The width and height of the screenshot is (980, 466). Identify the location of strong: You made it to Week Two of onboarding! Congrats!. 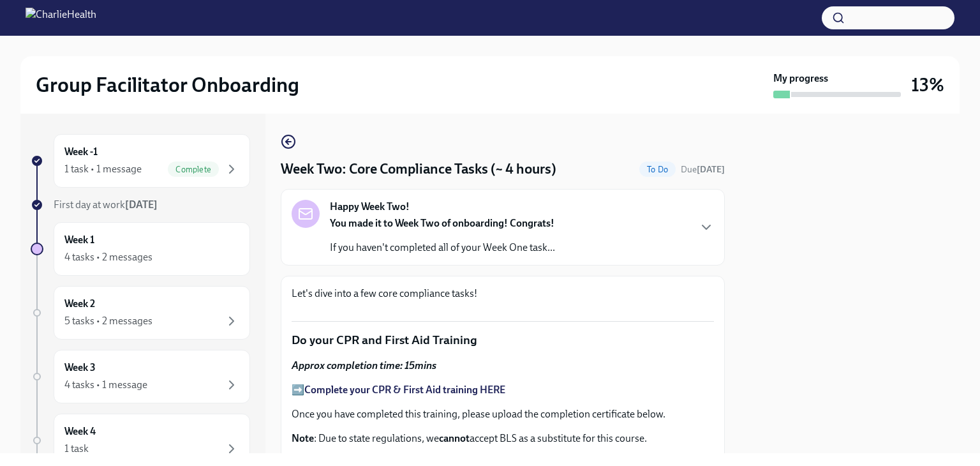
(442, 223).